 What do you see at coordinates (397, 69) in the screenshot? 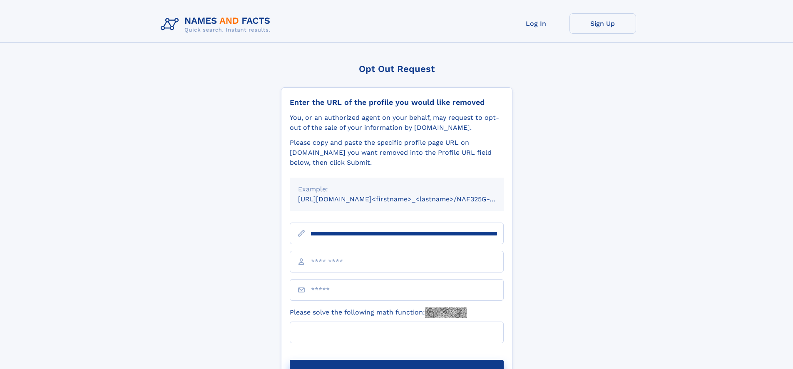
I see `div: Opt Out Request` at bounding box center [397, 69].